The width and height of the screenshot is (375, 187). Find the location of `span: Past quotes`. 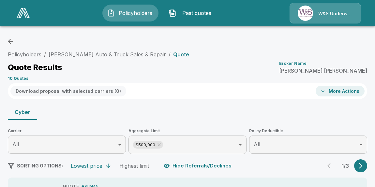

span: Past quotes is located at coordinates (197, 13).